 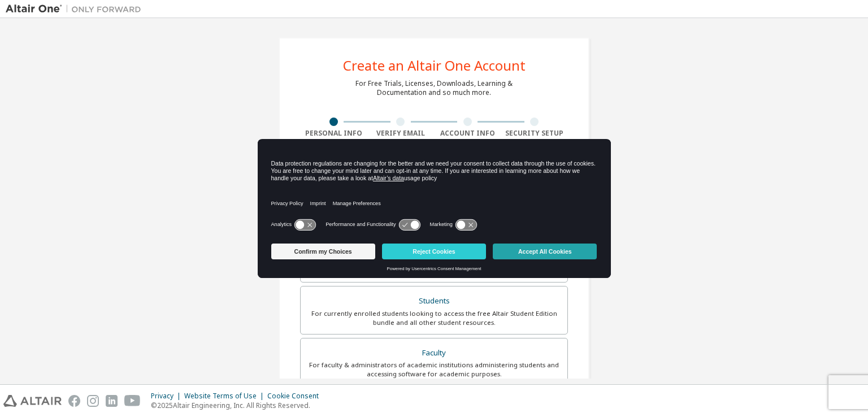 What do you see at coordinates (93, 400) in the screenshot?
I see `img: instagram.svg` at bounding box center [93, 400].